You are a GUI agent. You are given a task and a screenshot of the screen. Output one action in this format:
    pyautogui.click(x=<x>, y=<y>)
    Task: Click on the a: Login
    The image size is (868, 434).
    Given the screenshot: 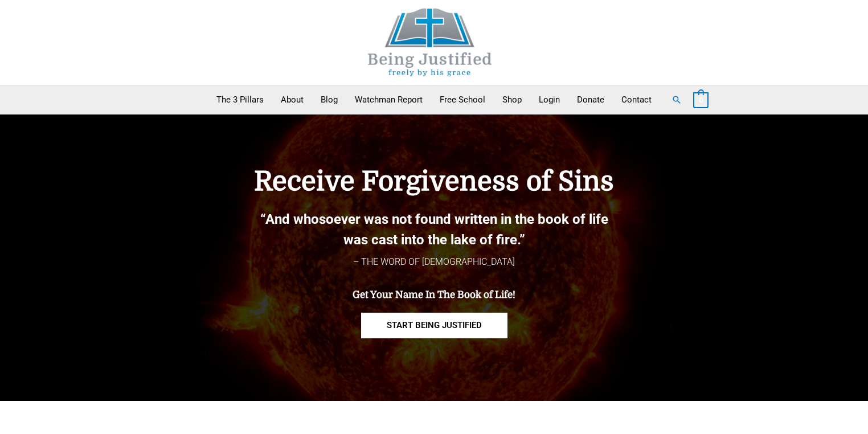 What is the action you would take?
    pyautogui.click(x=549, y=100)
    